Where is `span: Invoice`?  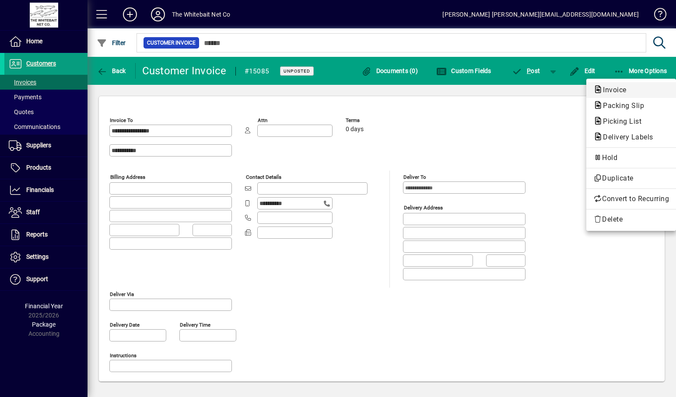 span: Invoice is located at coordinates (612, 90).